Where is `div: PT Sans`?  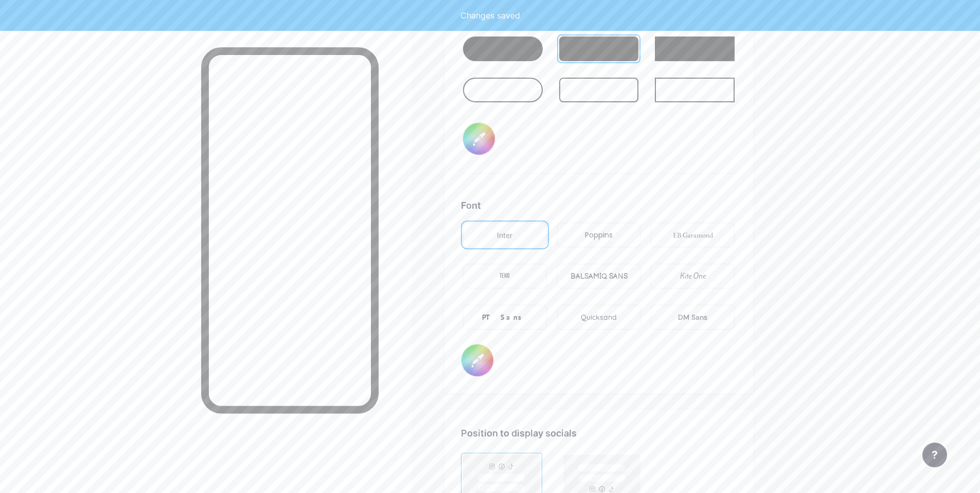
div: PT Sans is located at coordinates (505, 317).